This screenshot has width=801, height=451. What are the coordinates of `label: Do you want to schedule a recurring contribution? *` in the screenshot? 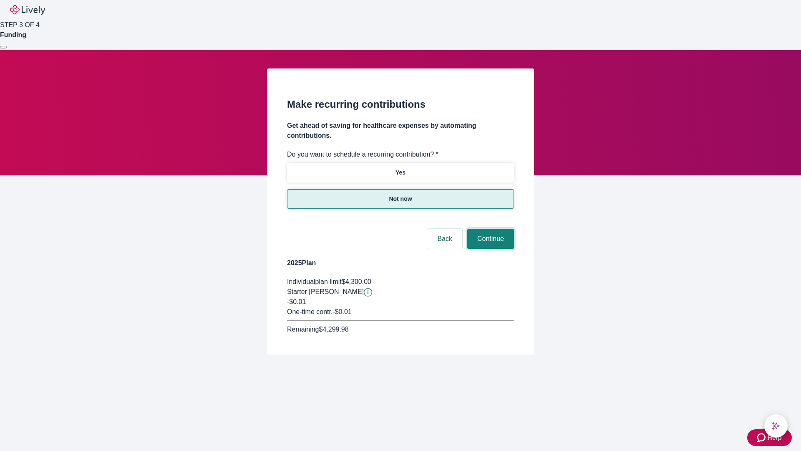 It's located at (363, 154).